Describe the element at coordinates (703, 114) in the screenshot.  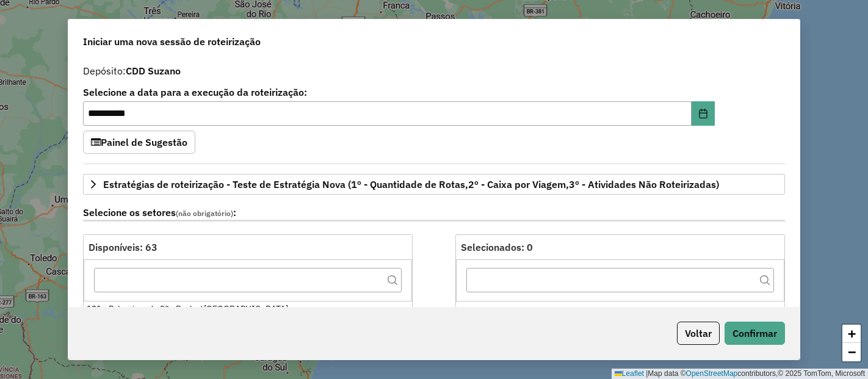
I see `button: Choose Date` at that location.